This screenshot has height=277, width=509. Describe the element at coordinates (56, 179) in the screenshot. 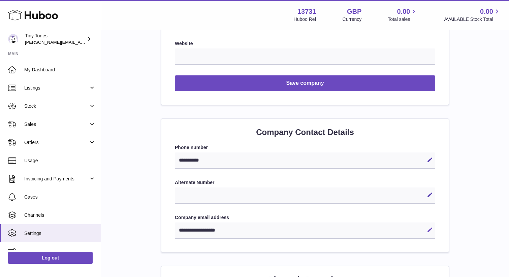

I see `span: Invoicing and Payments` at that location.